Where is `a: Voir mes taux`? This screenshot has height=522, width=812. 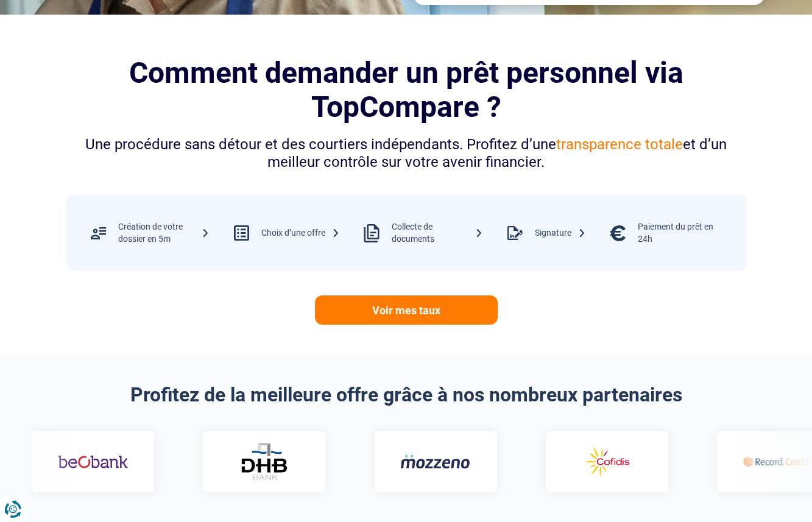
a: Voir mes taux is located at coordinates (406, 310).